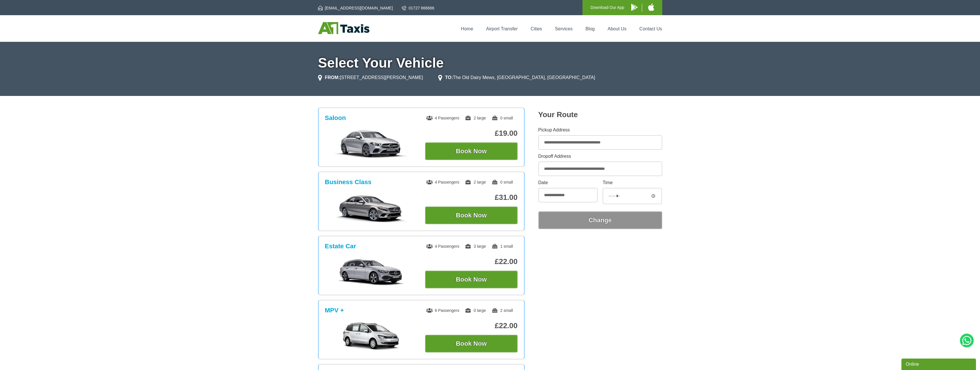 This screenshot has width=980, height=370. Describe the element at coordinates (370, 144) in the screenshot. I see `img: Saloon` at that location.